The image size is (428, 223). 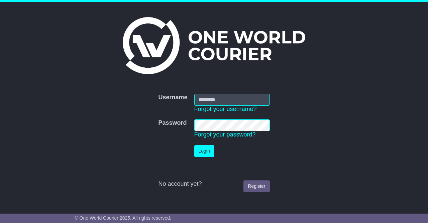 What do you see at coordinates (214, 184) in the screenshot?
I see `div: No account yet?` at bounding box center [214, 184].